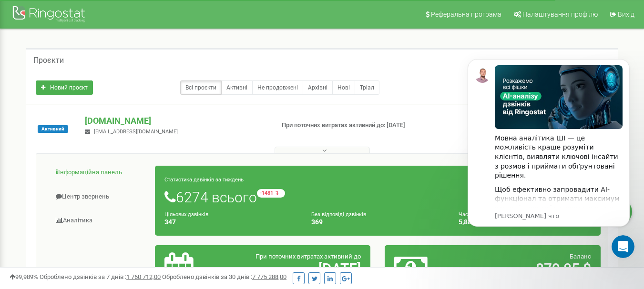 The height and width of the screenshot is (289, 644). Describe the element at coordinates (106, 171) in the screenshot. I see `p: Message from Oleksandr, sent Только что` at that location.